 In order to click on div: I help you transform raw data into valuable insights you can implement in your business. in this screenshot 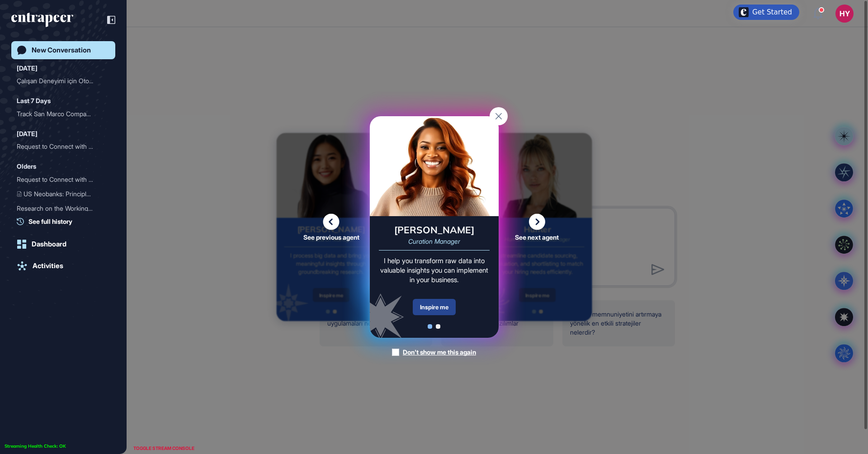, I will do `click(434, 271)`.